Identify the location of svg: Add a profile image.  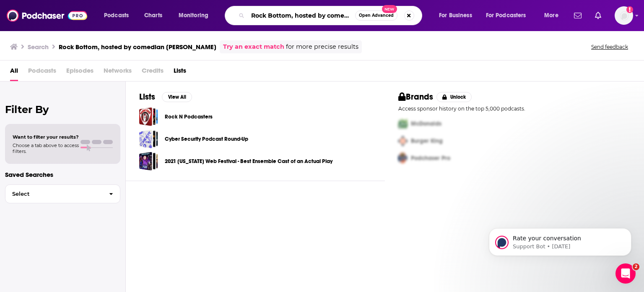
(630, 10).